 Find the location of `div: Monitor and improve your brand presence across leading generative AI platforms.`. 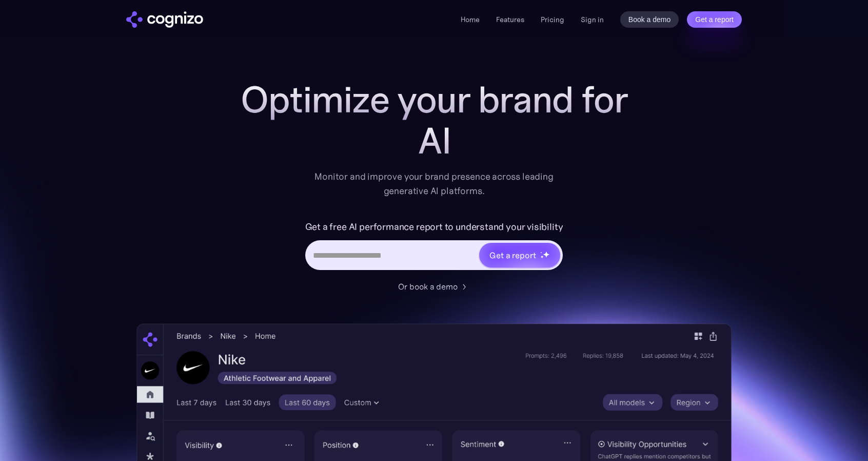

div: Monitor and improve your brand presence across leading generative AI platforms. is located at coordinates (434, 184).